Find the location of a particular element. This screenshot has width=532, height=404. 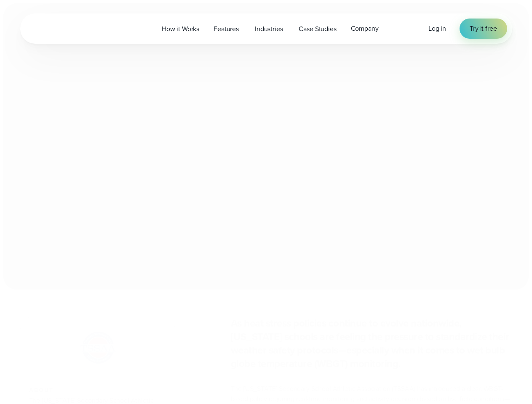

span: Industries is located at coordinates (269, 29).